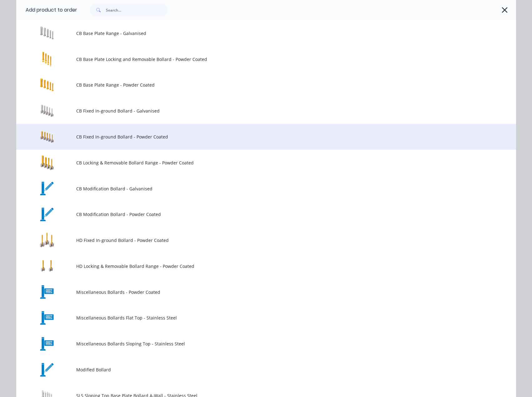  I want to click on span: Miscellaneous Bollards Flat Top - Stainless Steel, so click(252, 317).